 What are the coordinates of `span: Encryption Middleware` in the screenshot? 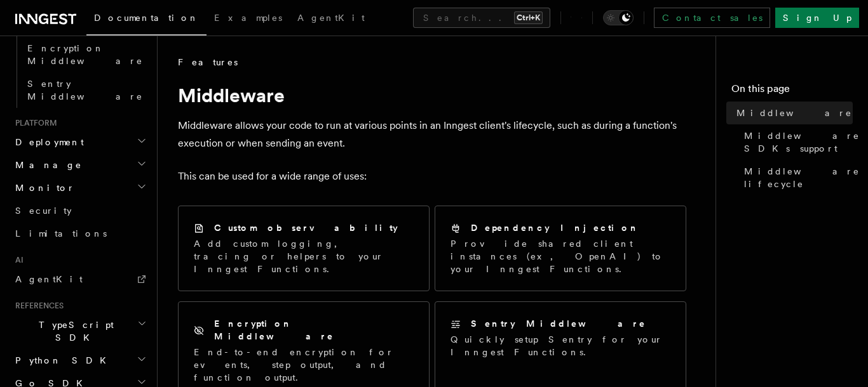 It's located at (85, 54).